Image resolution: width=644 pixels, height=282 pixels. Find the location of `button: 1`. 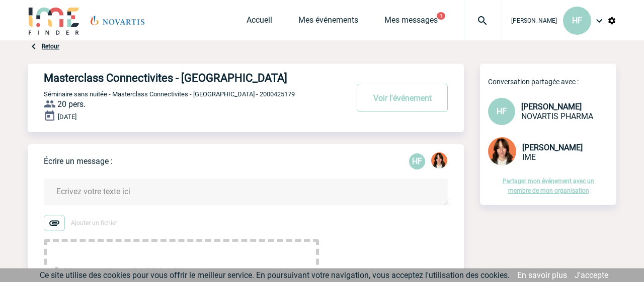

button: 1 is located at coordinates (441, 16).